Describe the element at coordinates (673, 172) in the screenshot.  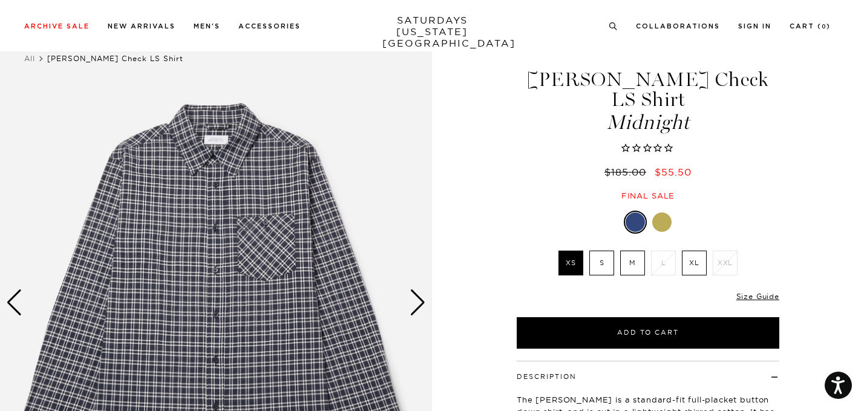
I see `span: $55.50` at that location.